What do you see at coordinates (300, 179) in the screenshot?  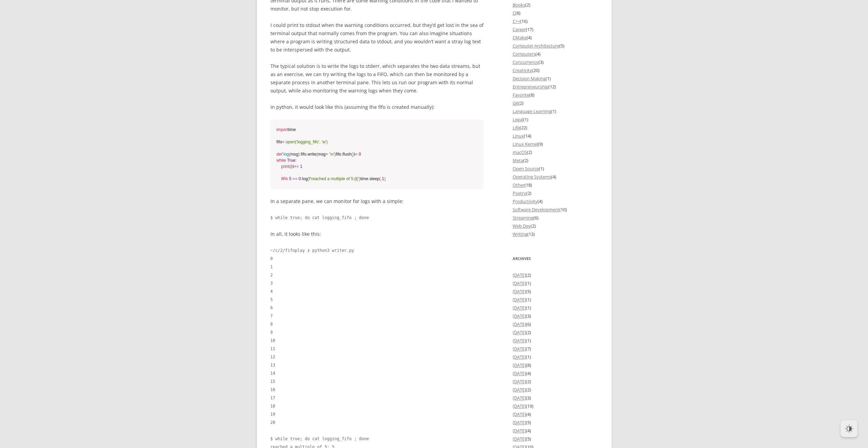 I see `span: 0` at bounding box center [300, 179].